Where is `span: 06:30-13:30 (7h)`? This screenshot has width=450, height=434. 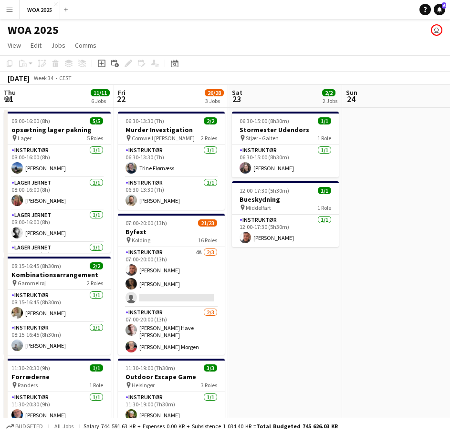 span: 06:30-13:30 (7h) is located at coordinates (145, 121).